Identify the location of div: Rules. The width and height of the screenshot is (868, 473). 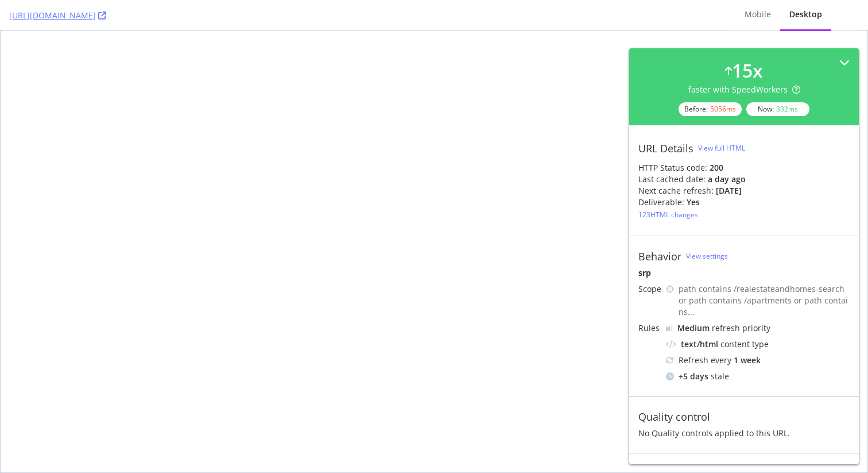
(650, 328).